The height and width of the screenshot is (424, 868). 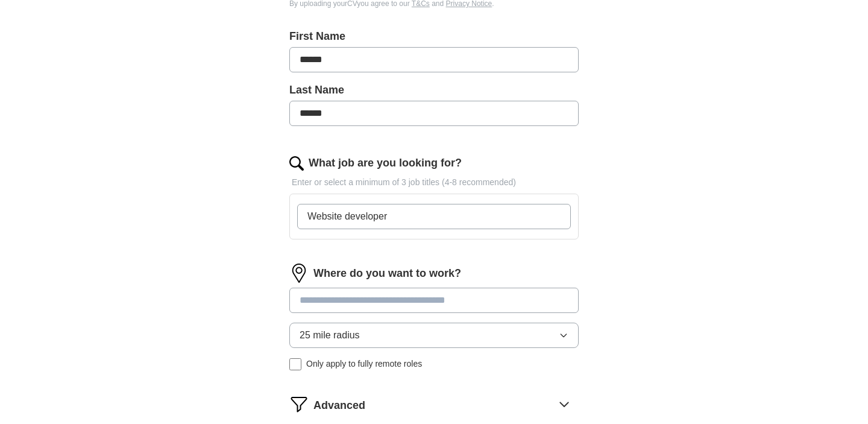 I want to click on label: First Name, so click(x=434, y=36).